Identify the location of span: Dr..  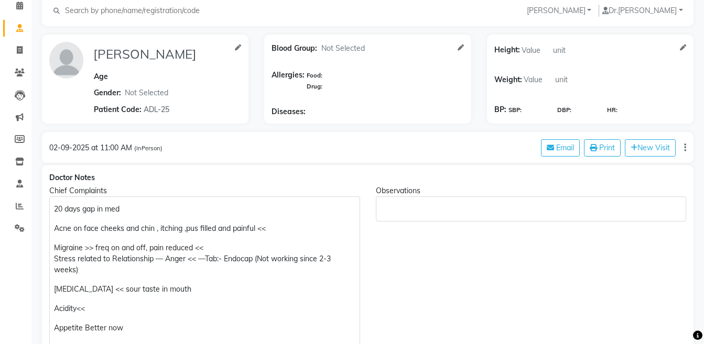
(610, 10).